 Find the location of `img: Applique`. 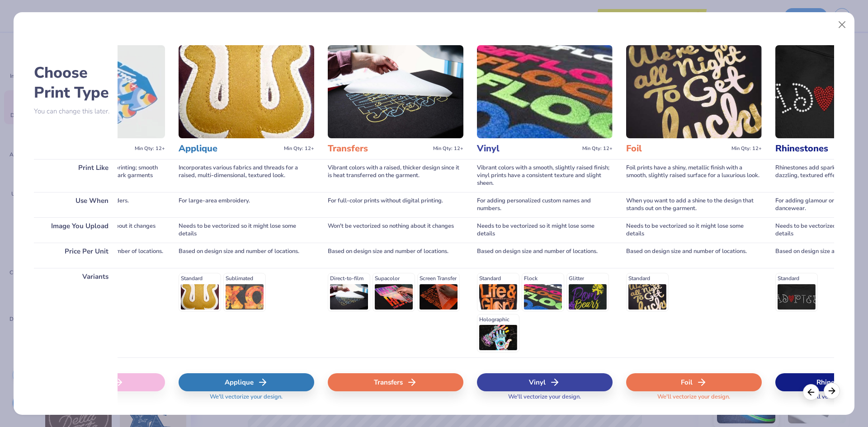

img: Applique is located at coordinates (247, 92).